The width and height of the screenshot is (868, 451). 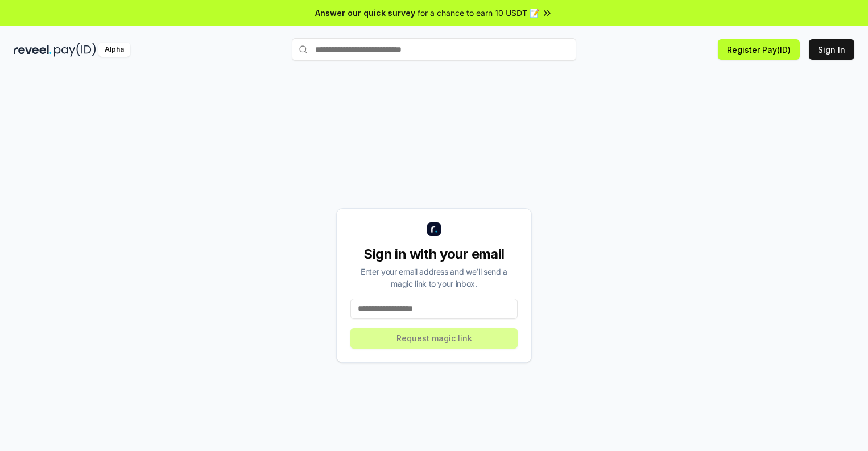 What do you see at coordinates (434, 254) in the screenshot?
I see `div: Sign in with your email` at bounding box center [434, 254].